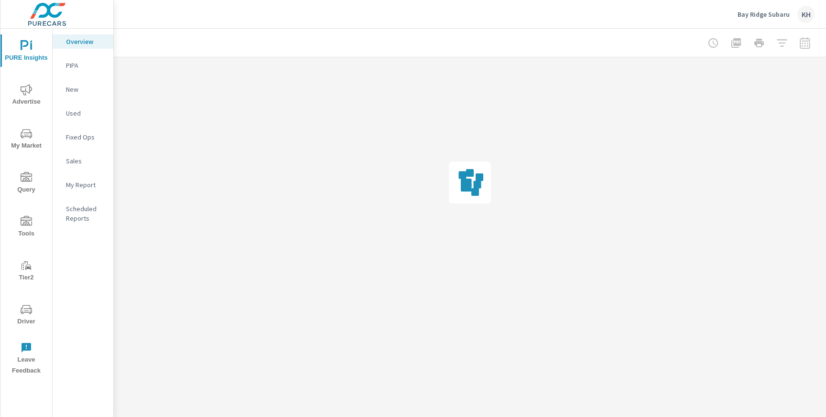 The height and width of the screenshot is (417, 826). I want to click on div: Used, so click(83, 113).